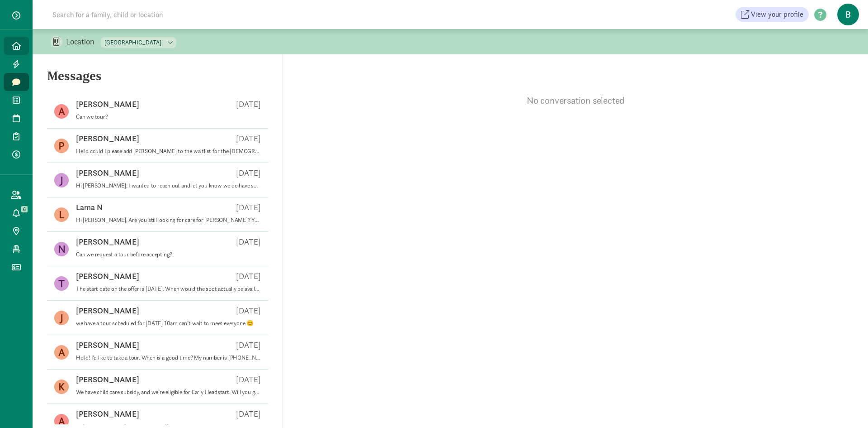  What do you see at coordinates (168, 254) in the screenshot?
I see `p: Can we request a tour before accepting?` at bounding box center [168, 254].